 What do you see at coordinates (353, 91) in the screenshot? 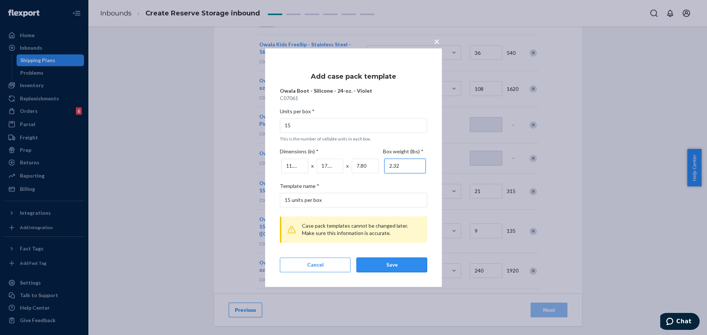
I see `p: Owala Boot - Silicone - 24-oz. - Violet` at bounding box center [353, 91].